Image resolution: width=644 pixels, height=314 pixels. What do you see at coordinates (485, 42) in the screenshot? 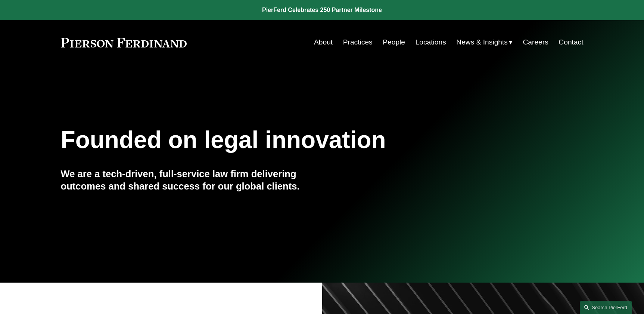
I see `a: folder dropdown` at bounding box center [485, 42].